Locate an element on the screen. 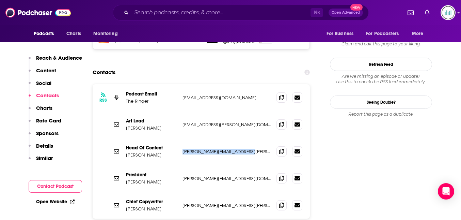  button: Rate Card is located at coordinates (45, 123).